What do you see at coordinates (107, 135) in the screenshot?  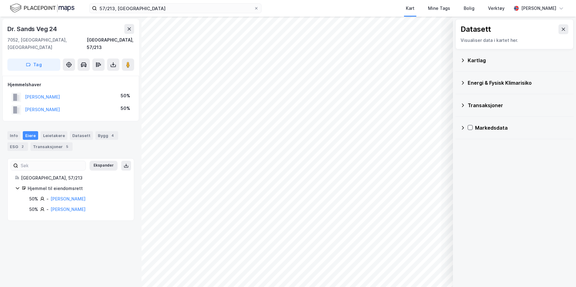 I see `div: Bygg` at bounding box center [107, 135].